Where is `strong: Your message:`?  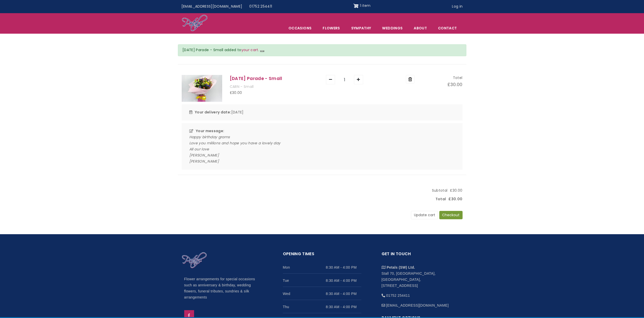 strong: Your message: is located at coordinates (210, 131).